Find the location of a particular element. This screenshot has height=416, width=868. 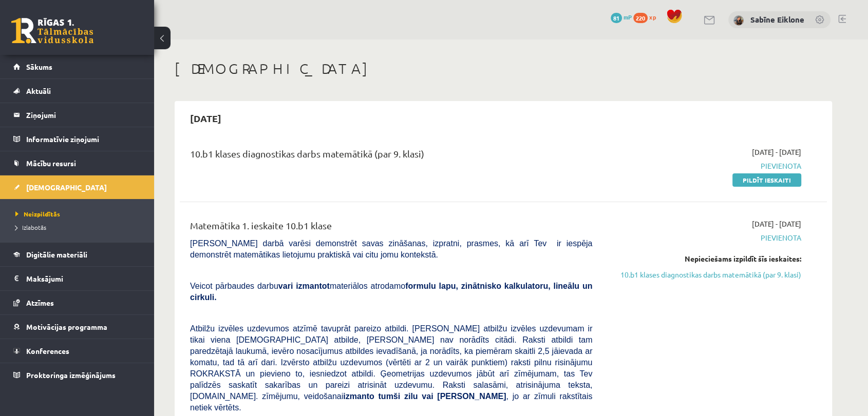

a: Digitālie materiāli is located at coordinates (77, 255).